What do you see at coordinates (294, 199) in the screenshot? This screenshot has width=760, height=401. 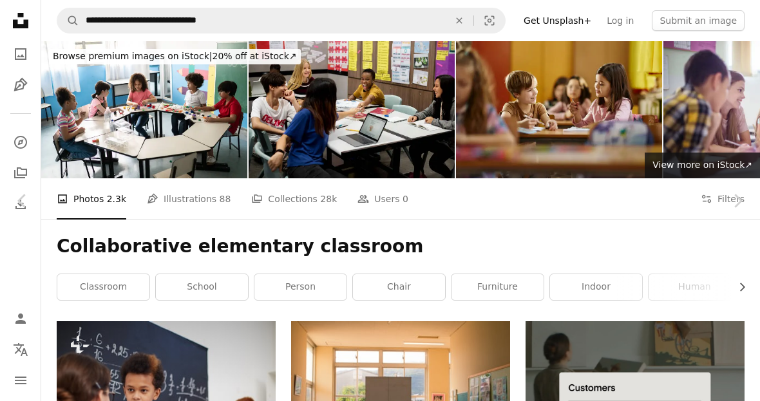 I see `a: Collections 28k` at bounding box center [294, 199].